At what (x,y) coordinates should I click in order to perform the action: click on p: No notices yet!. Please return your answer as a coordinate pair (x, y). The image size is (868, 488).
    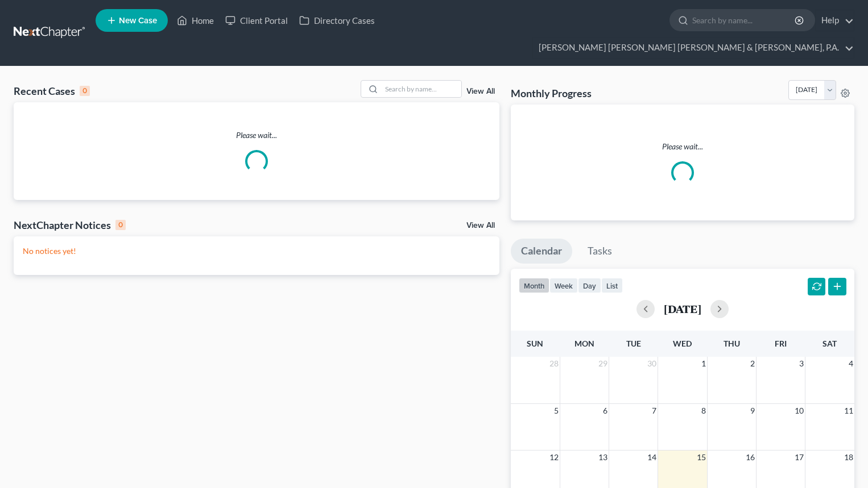
    Looking at the image, I should click on (257, 251).